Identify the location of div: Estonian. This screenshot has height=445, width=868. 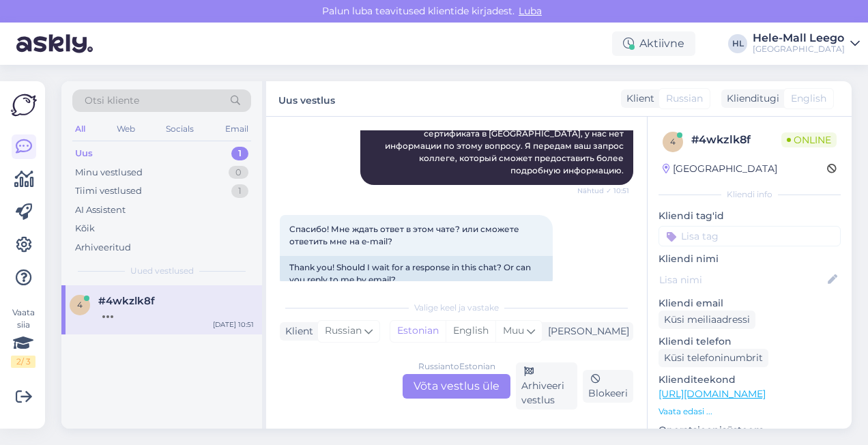
(418, 331).